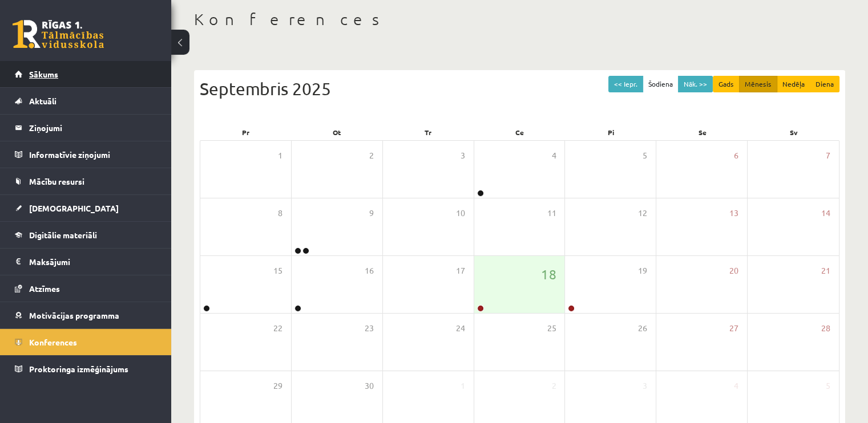 This screenshot has width=868, height=423. What do you see at coordinates (551, 213) in the screenshot?
I see `span: 11` at bounding box center [551, 213].